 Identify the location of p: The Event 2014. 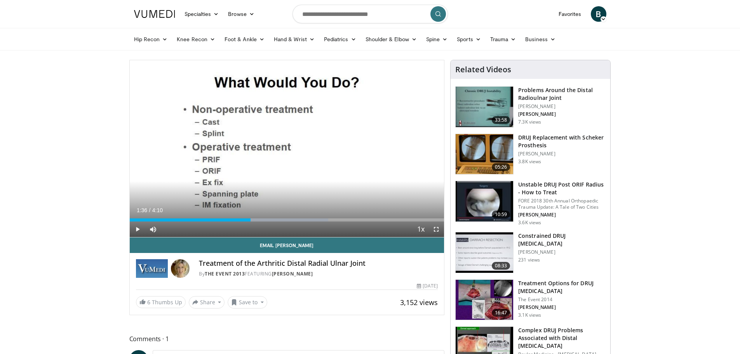
(561, 299).